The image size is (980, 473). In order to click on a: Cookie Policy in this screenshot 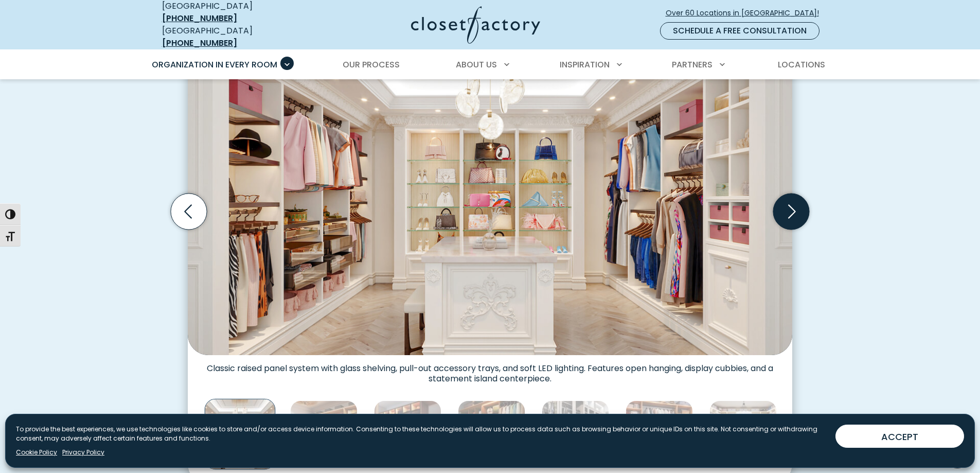, I will do `click(36, 452)`.